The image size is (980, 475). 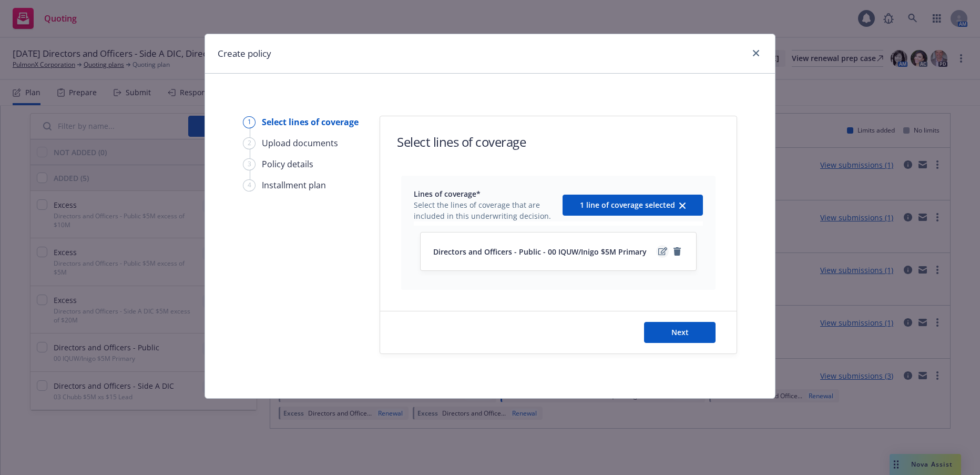 What do you see at coordinates (677, 251) in the screenshot?
I see `a: remove` at bounding box center [677, 251].